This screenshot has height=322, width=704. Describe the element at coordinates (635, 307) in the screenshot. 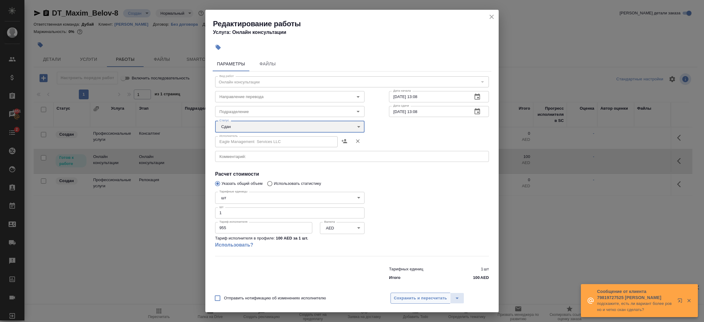

I see `p: подскажите, есть ли вариант более ровно и четко скан сделать?` at that location.